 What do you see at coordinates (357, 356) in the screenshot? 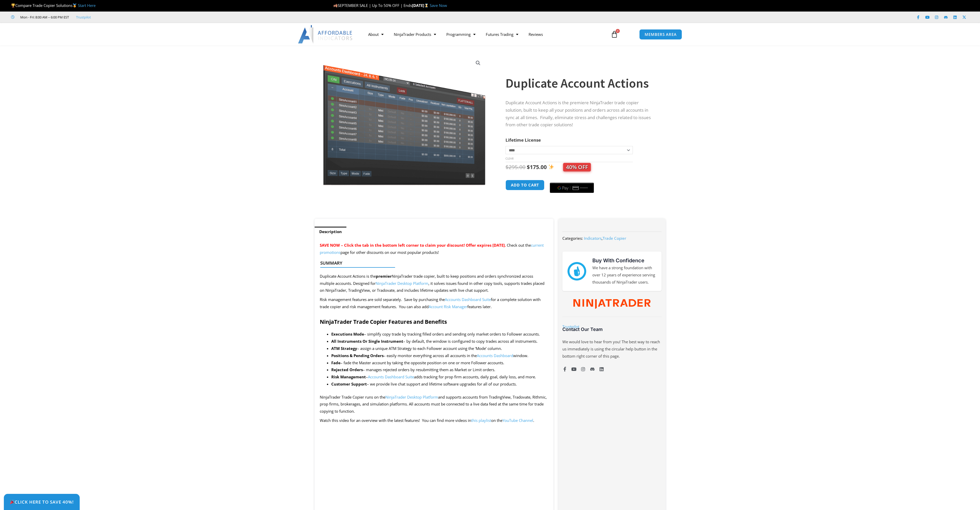
I see `strong: Positions & Pending Orders` at bounding box center [357, 356].